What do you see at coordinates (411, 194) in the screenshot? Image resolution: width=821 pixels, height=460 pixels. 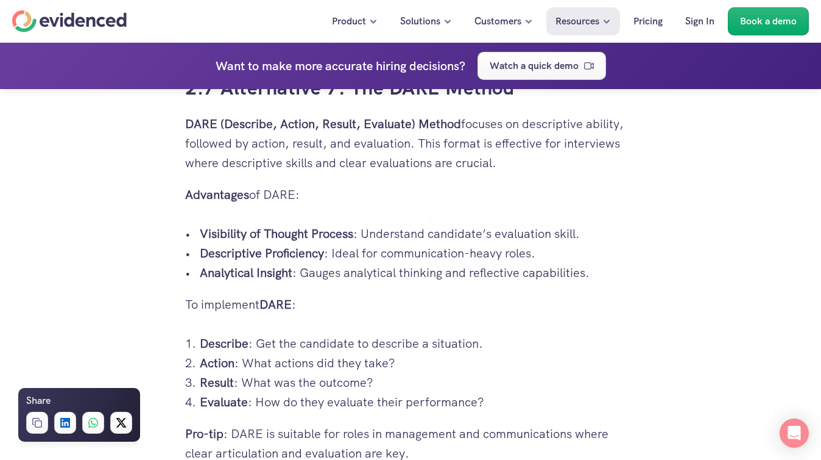 I see `p: of DARE:` at bounding box center [411, 194].